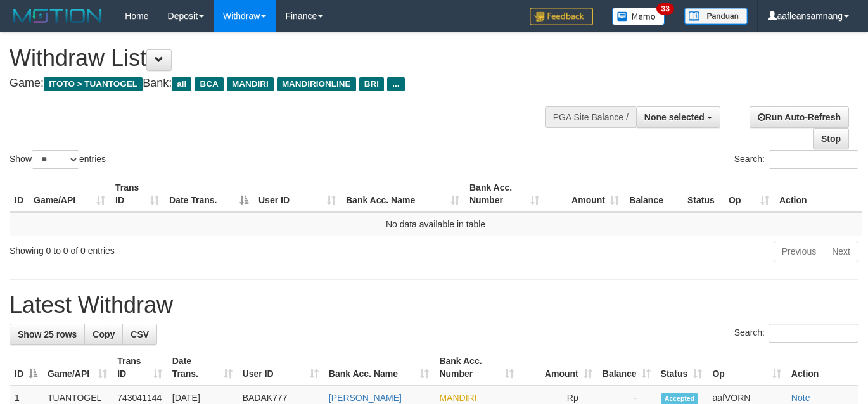 The width and height of the screenshot is (868, 404). What do you see at coordinates (678, 117) in the screenshot?
I see `button: None selected` at bounding box center [678, 117].